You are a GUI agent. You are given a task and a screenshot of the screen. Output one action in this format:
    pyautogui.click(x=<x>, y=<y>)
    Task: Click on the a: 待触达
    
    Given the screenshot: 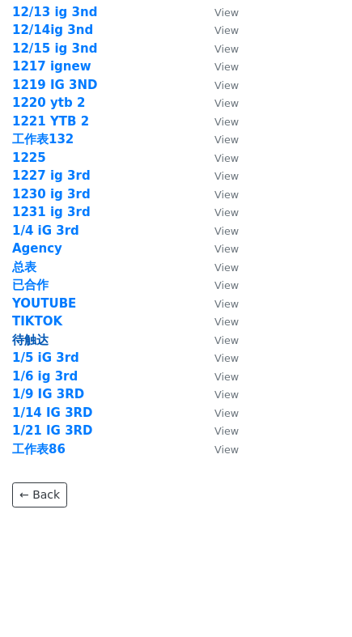 What is the action you would take?
    pyautogui.click(x=30, y=340)
    